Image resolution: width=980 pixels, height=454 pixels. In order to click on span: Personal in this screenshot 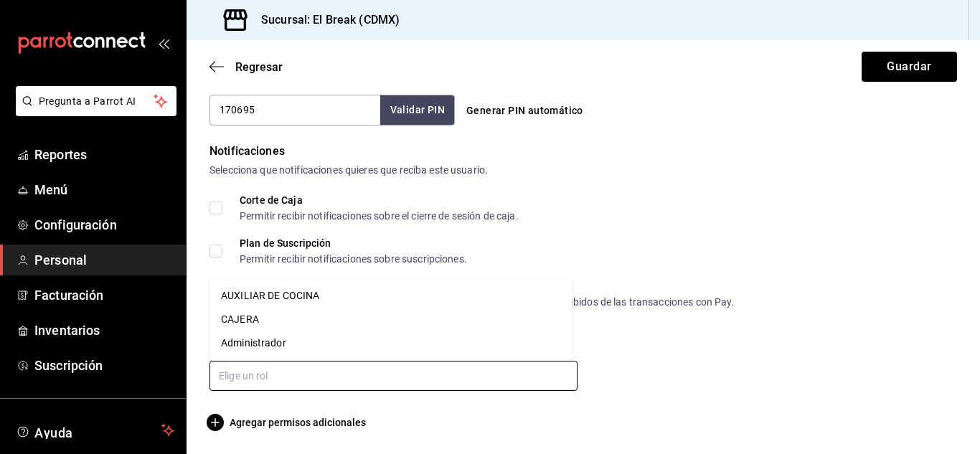, I will do `click(104, 260)`.